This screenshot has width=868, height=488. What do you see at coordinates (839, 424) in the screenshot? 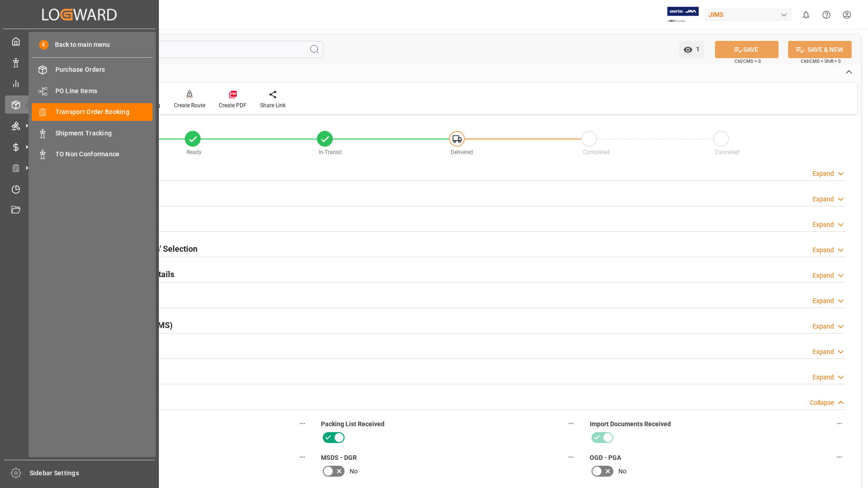
I see `button: Import Documents Received` at bounding box center [839, 424].